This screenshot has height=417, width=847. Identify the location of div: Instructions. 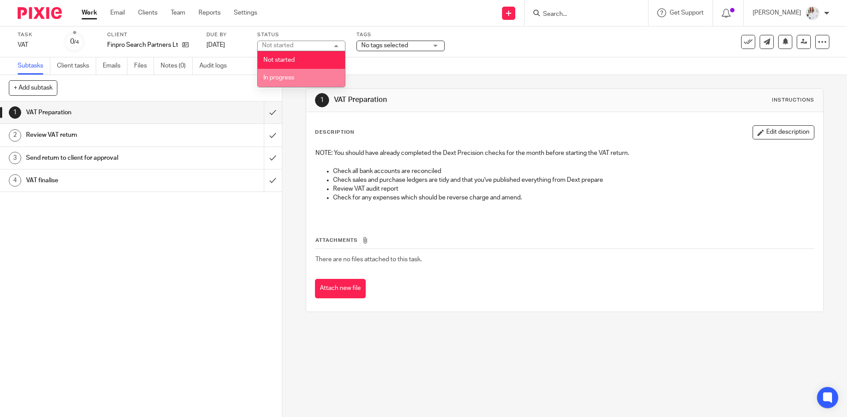
(793, 100).